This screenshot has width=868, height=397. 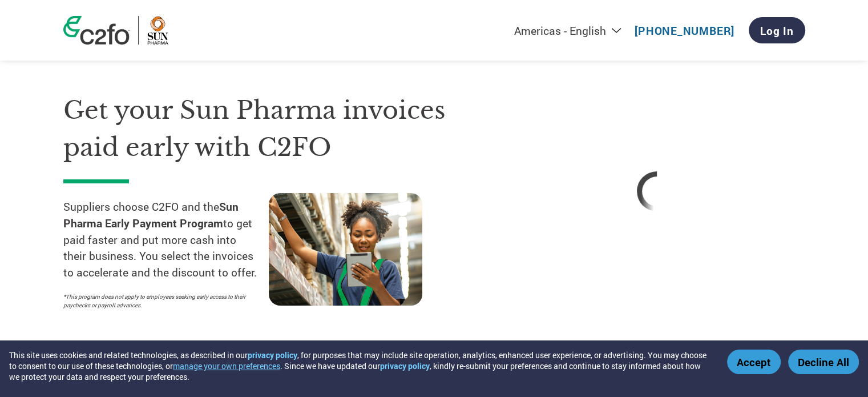 What do you see at coordinates (777, 30) in the screenshot?
I see `a: Log In` at bounding box center [777, 30].